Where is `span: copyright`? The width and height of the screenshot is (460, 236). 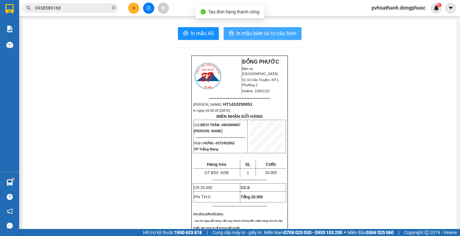
span: copyright is located at coordinates (427, 233).